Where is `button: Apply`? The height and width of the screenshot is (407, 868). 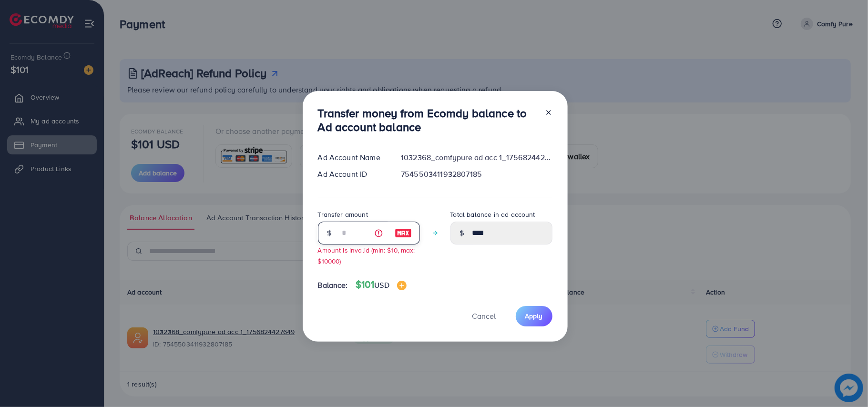 button: Apply is located at coordinates (534, 316).